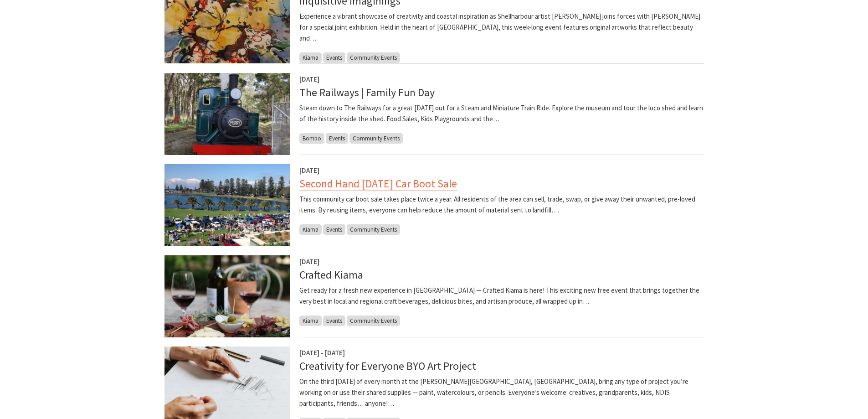 This screenshot has height=419, width=868. What do you see at coordinates (367, 92) in the screenshot?
I see `a: The Railways | Family Fun Day` at bounding box center [367, 92].